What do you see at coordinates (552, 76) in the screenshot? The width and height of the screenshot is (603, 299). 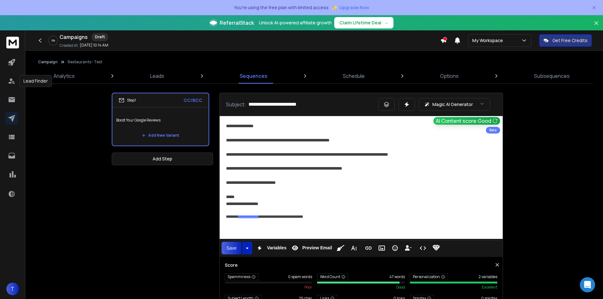 I see `p: Subsequences` at bounding box center [552, 76].